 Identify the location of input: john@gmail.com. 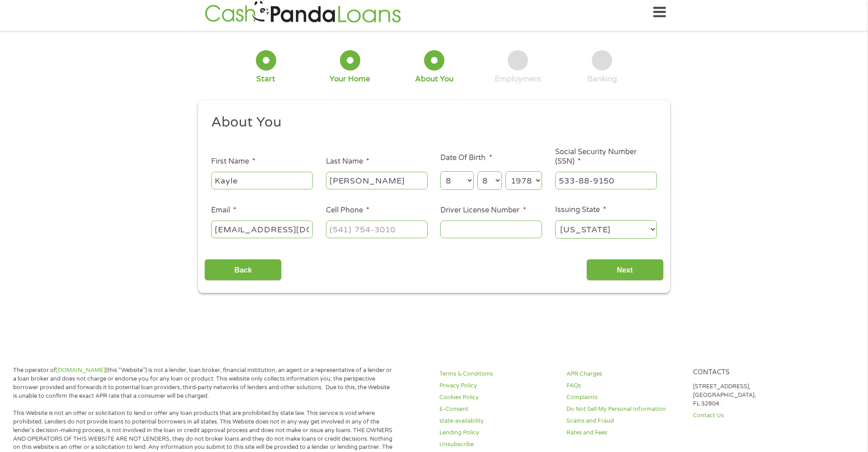
(262, 229).